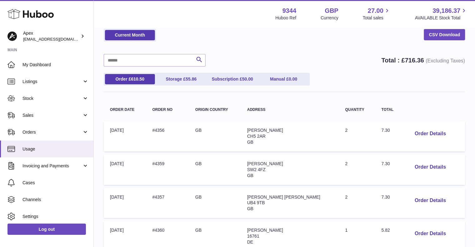 The height and width of the screenshot is (247, 475). What do you see at coordinates (56, 199) in the screenshot?
I see `span: Channels` at bounding box center [56, 199].